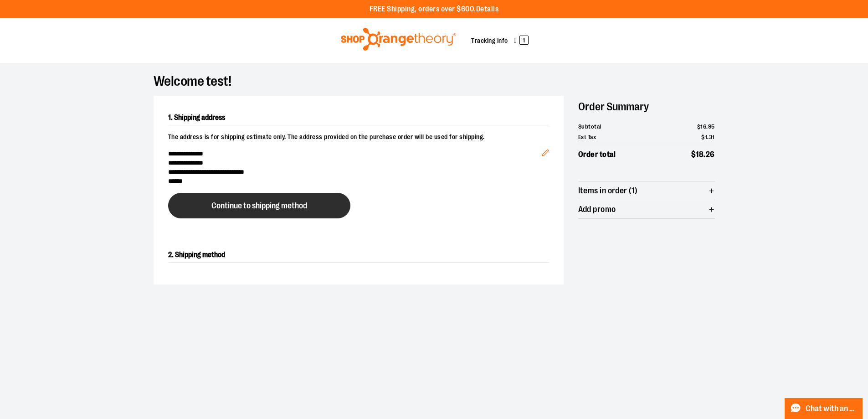 The height and width of the screenshot is (419, 868). I want to click on span: Chat with an Expert, so click(831, 408).